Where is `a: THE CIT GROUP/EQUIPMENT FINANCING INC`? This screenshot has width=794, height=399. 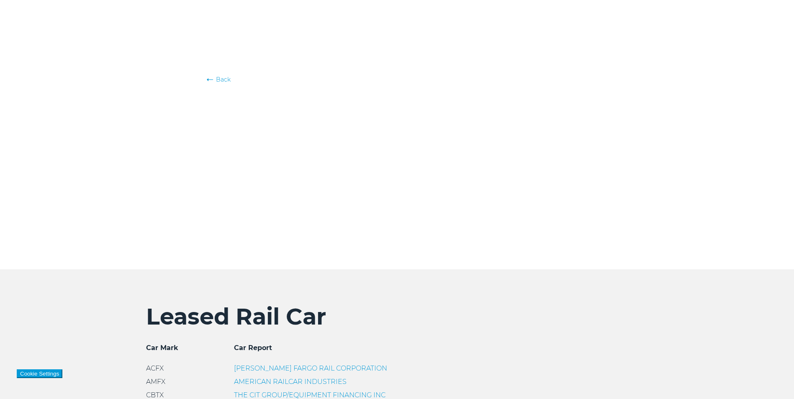 a: THE CIT GROUP/EQUIPMENT FINANCING INC is located at coordinates (310, 395).